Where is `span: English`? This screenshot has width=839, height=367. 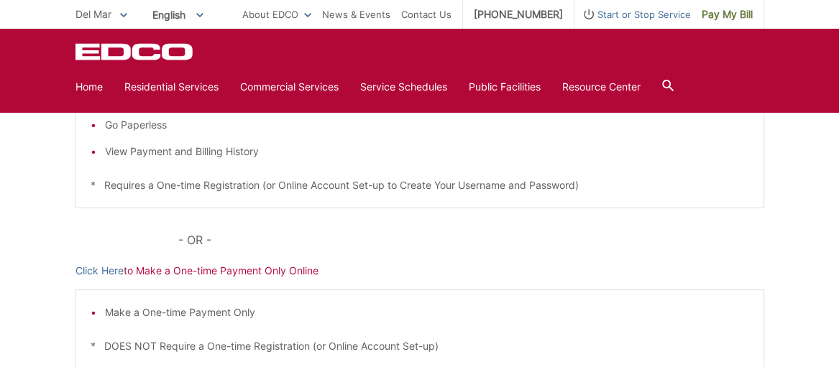
span: English is located at coordinates (178, 14).